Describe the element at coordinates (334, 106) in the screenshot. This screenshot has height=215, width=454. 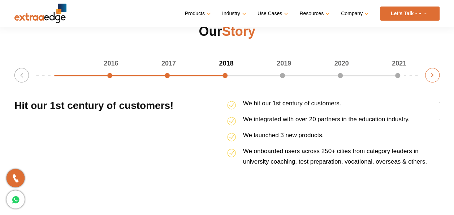
I see `li: We hit our 1st century of customers.` at that location.